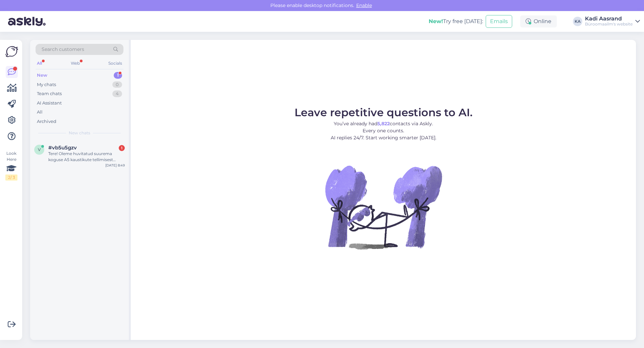  Describe the element at coordinates (383, 124) in the screenshot. I see `b: 5,822` at that location.